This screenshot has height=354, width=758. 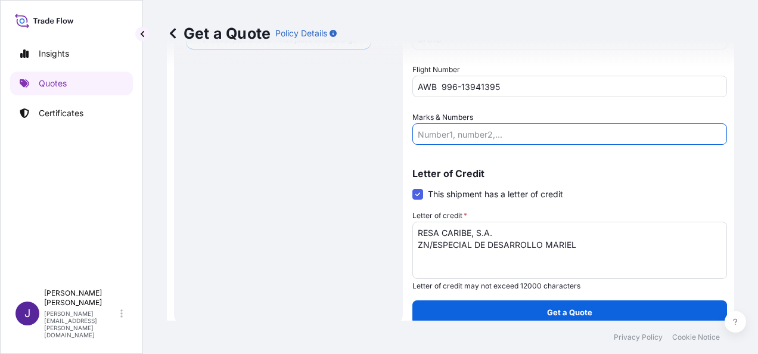 What do you see at coordinates (72, 54) in the screenshot?
I see `a: Insights` at bounding box center [72, 54].